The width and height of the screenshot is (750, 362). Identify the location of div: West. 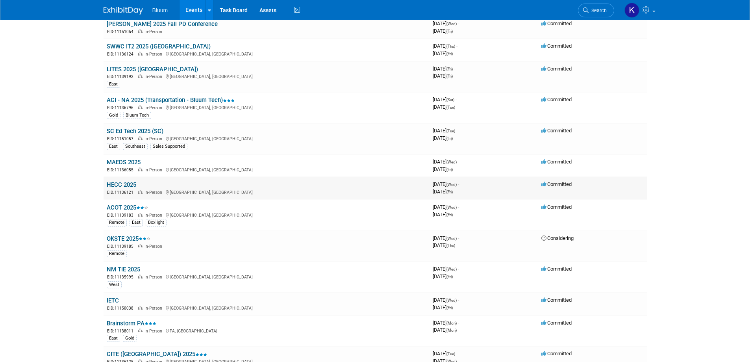
(114, 284).